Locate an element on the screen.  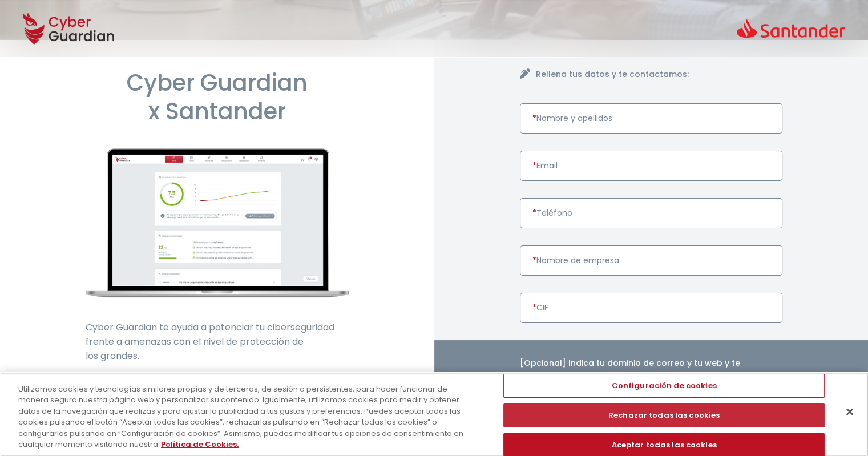
input: Introduce un número de teléfono válido. is located at coordinates (651, 213).